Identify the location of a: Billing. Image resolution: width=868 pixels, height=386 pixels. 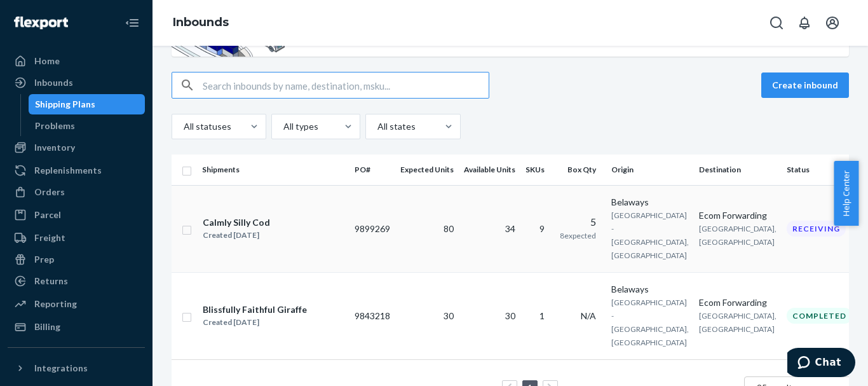
(76, 327).